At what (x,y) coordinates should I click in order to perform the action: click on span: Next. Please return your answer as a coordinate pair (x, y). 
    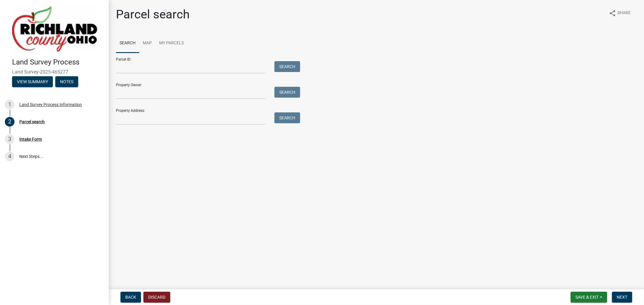
    Looking at the image, I should click on (622, 297).